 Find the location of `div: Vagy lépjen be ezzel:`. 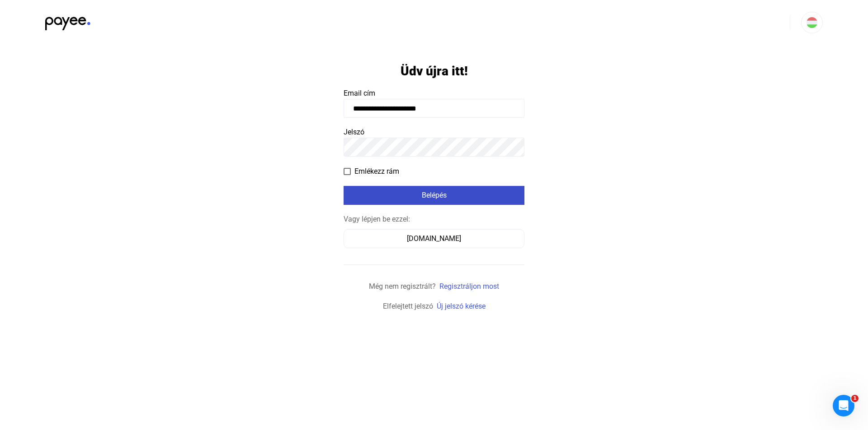

div: Vagy lépjen be ezzel: is located at coordinates (434, 220).